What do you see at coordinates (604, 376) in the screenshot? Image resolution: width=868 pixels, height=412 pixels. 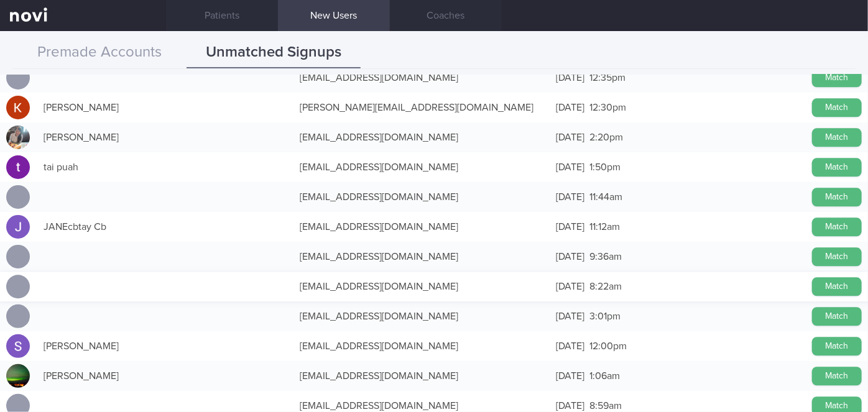 I see `span: 1:06am` at bounding box center [604, 376].